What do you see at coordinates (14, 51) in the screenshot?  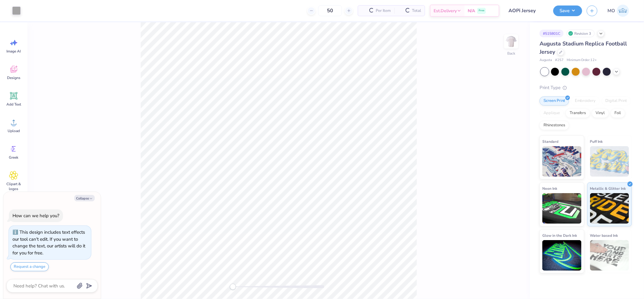 I see `span: Image AI` at bounding box center [14, 51].